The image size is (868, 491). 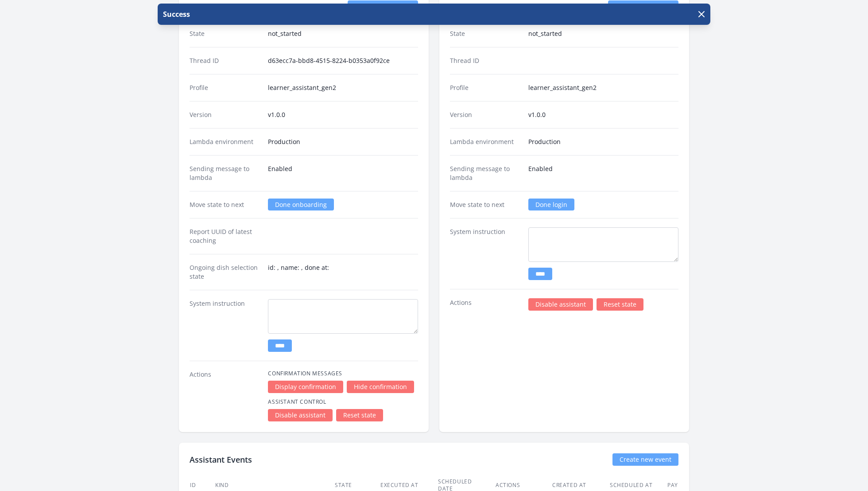 What do you see at coordinates (645, 460) in the screenshot?
I see `a: Create new event` at bounding box center [645, 460].